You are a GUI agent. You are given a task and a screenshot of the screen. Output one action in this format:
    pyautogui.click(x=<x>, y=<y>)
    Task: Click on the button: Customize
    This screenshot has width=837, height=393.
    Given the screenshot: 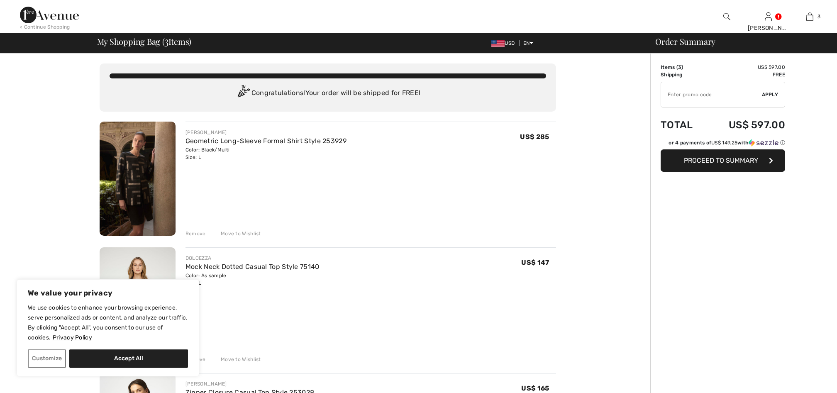 What is the action you would take?
    pyautogui.click(x=47, y=359)
    